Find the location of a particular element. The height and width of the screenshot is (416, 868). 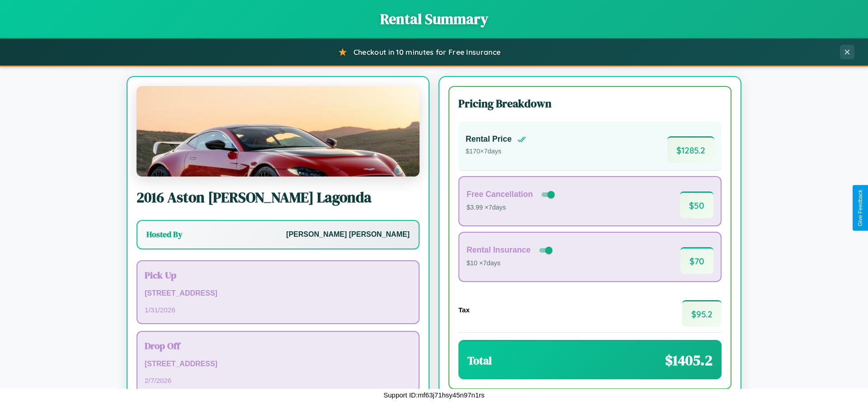

span: $ 50 is located at coordinates (697, 205).